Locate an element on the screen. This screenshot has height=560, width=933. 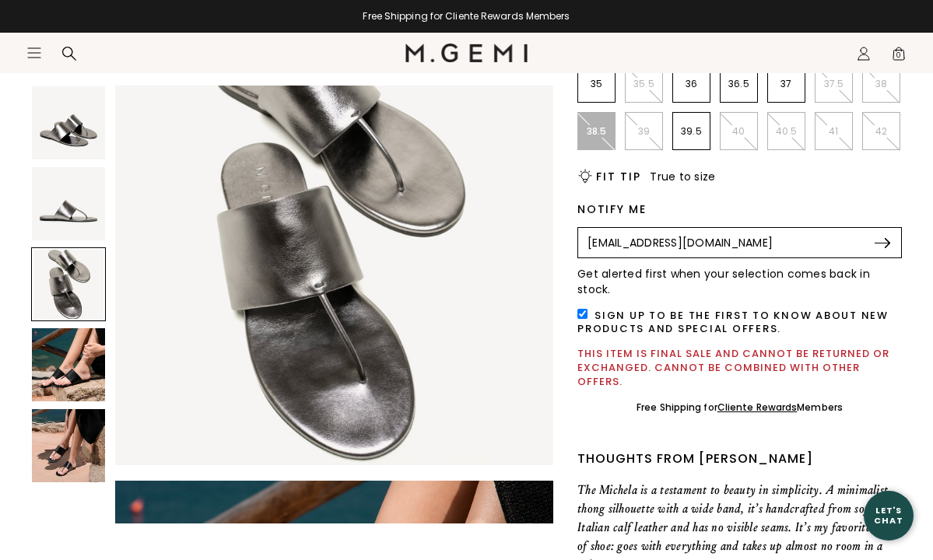
label: Notify Me is located at coordinates (611, 209).